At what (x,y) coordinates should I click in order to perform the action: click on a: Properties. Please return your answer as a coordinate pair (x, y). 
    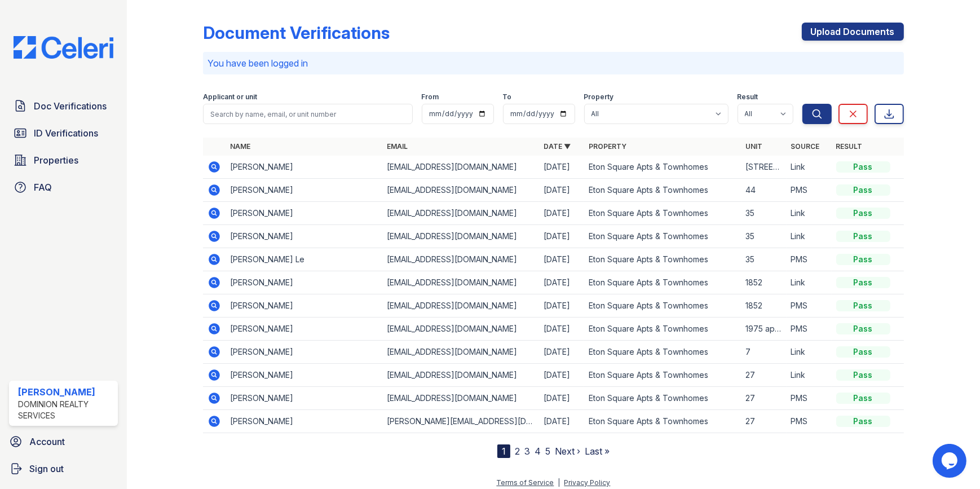
    Looking at the image, I should click on (63, 160).